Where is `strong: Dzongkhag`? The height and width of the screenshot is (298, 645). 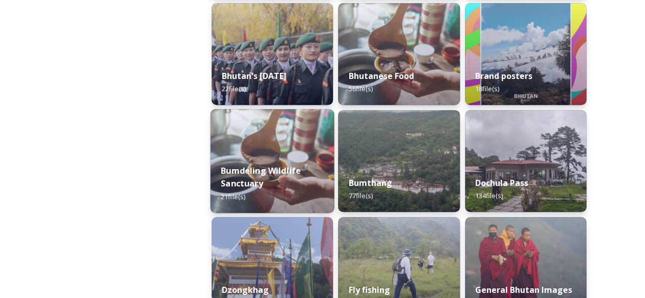
strong: Dzongkhag is located at coordinates (245, 290).